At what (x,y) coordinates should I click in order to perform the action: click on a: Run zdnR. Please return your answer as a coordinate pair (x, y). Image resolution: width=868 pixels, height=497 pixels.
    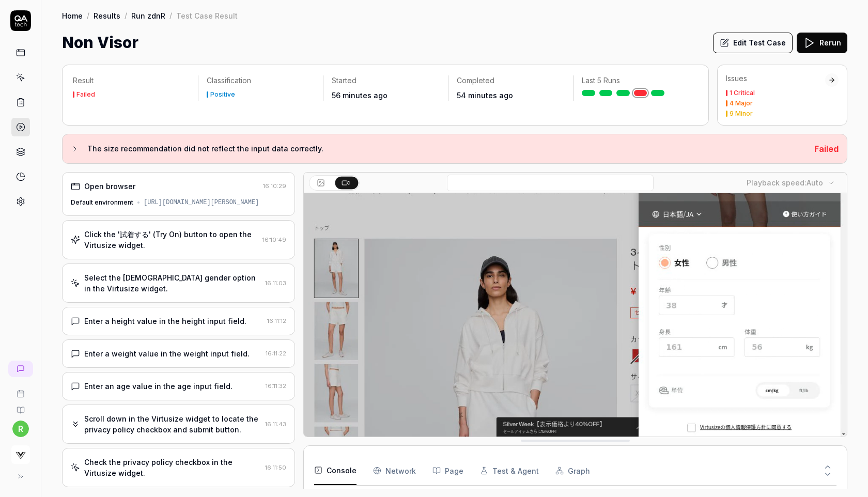
    Looking at the image, I should click on (148, 15).